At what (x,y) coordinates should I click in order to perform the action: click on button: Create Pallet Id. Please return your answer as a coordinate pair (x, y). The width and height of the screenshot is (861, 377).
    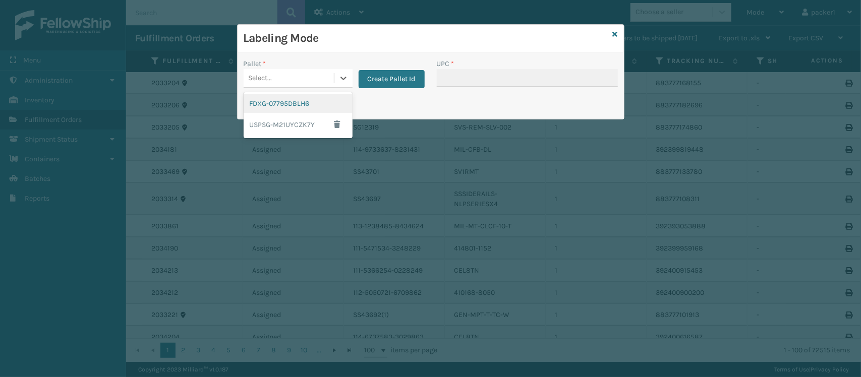
    Looking at the image, I should click on (391, 79).